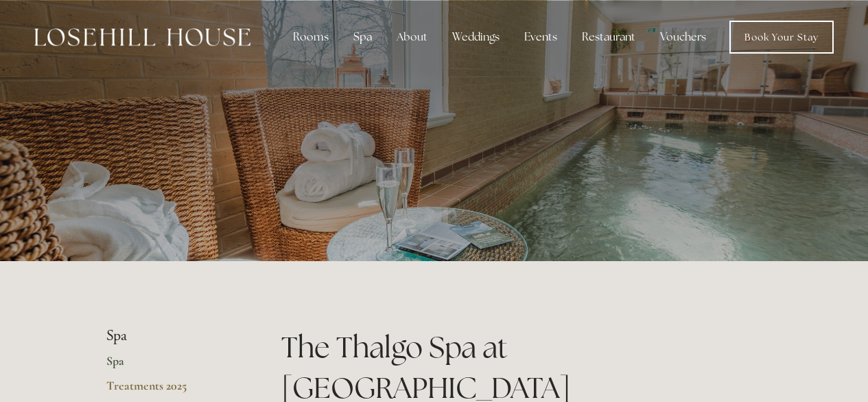 This screenshot has height=402, width=868. What do you see at coordinates (682, 37) in the screenshot?
I see `a: Vouchers` at bounding box center [682, 37].